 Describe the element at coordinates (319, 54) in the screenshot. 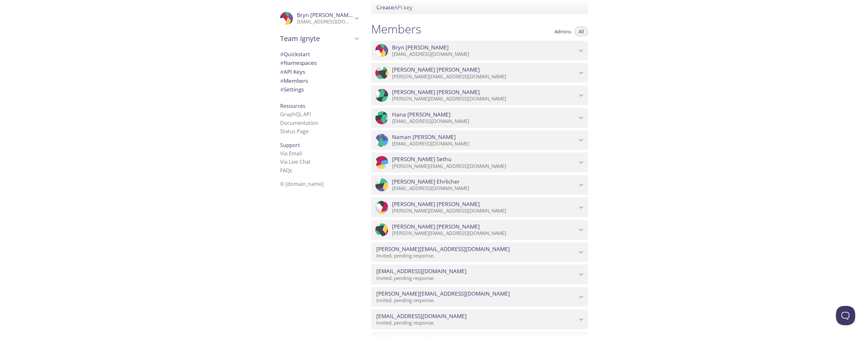

I see `div: Quickstart` at that location.